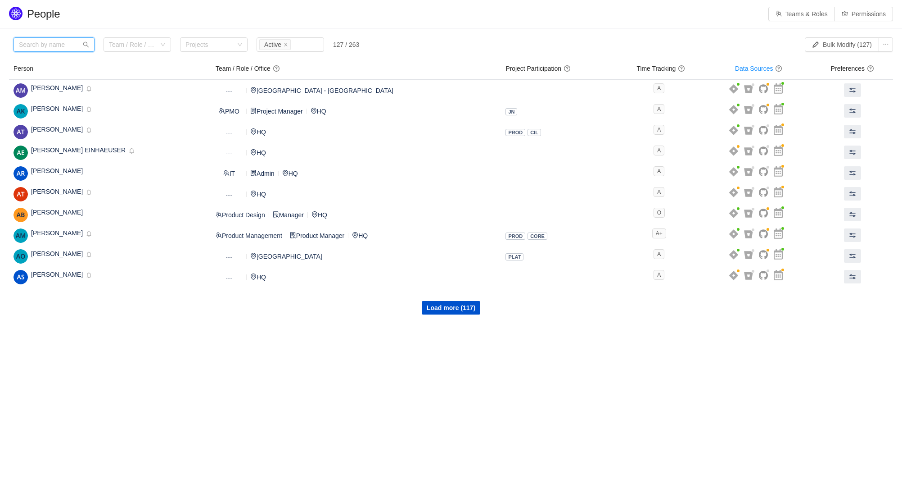 This screenshot has height=484, width=902. I want to click on i: icon: search, so click(86, 45).